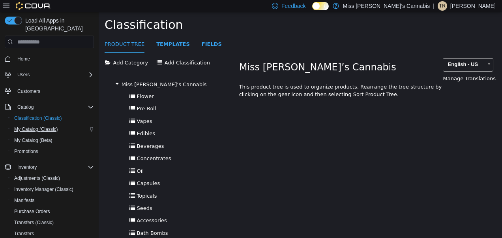  I want to click on img: Cova, so click(33, 6).